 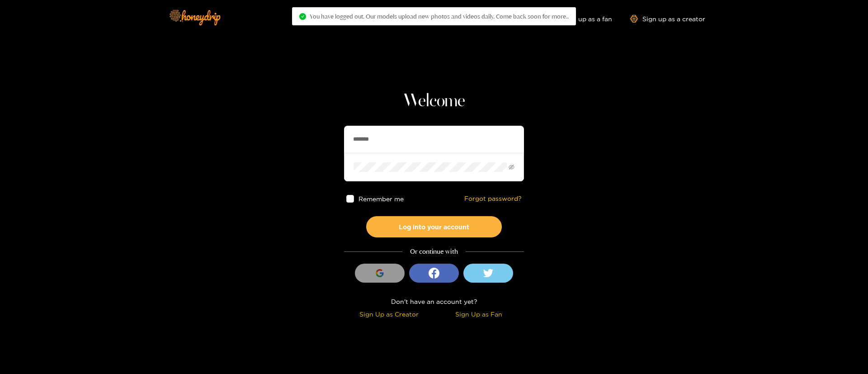 What do you see at coordinates (434, 301) in the screenshot?
I see `div: Don't have an account yet?` at bounding box center [434, 301].